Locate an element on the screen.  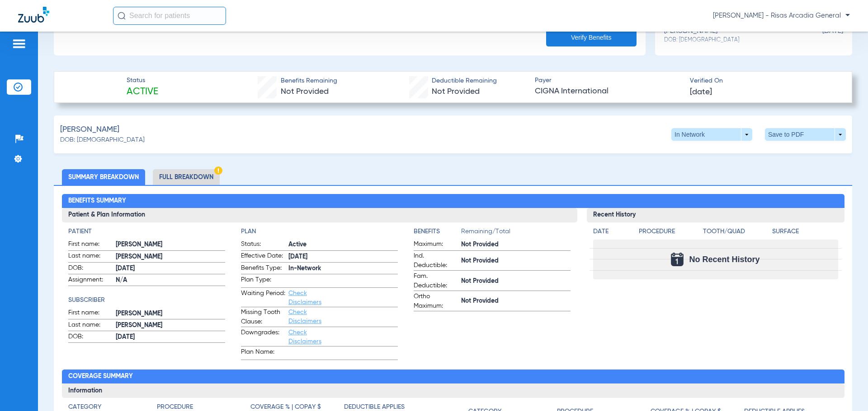
li: Summary Breakdown is located at coordinates (103, 177).